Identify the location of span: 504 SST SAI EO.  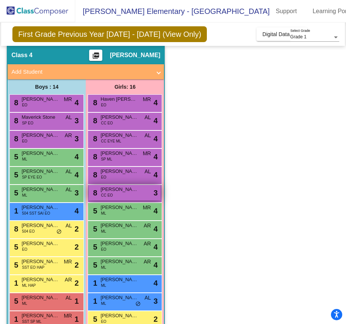
(36, 213).